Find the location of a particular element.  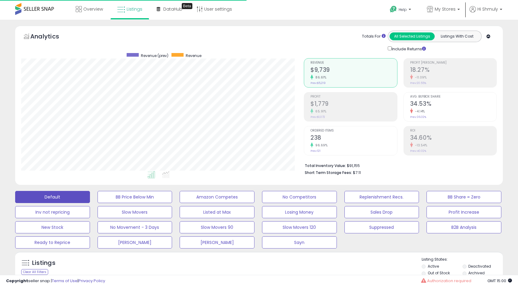

button: Suppressed is located at coordinates (382, 227).